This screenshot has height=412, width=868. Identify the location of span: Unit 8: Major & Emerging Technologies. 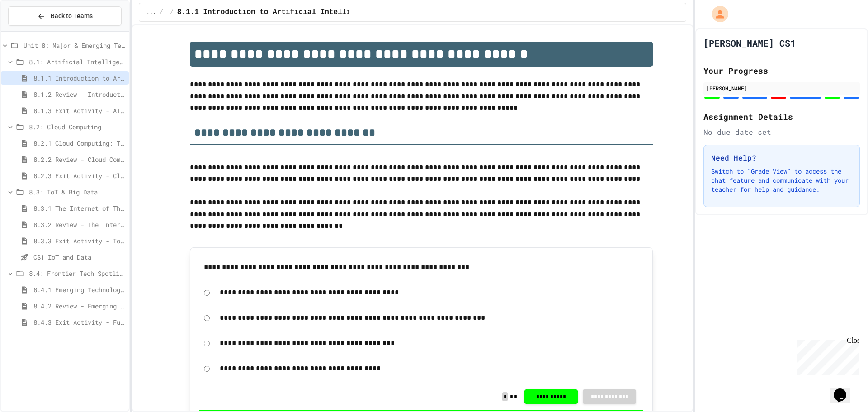
(74, 45).